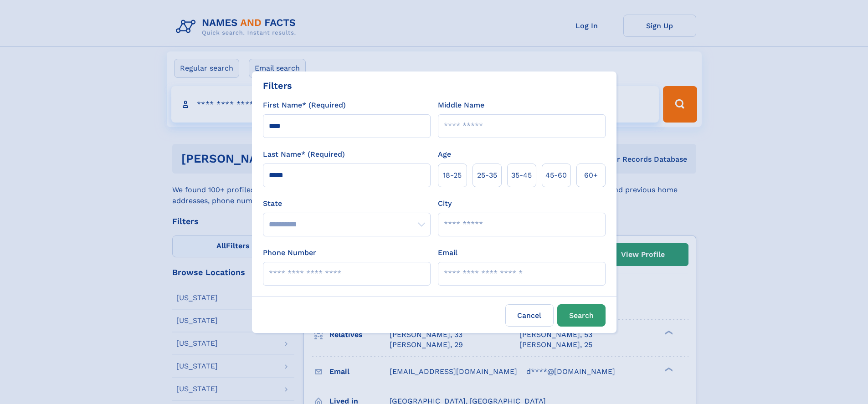 This screenshot has height=404, width=868. I want to click on label: Cancel, so click(529, 315).